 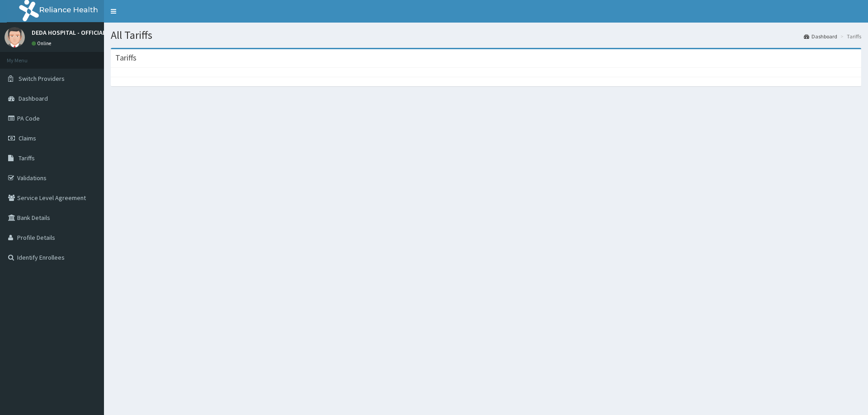 What do you see at coordinates (15, 37) in the screenshot?
I see `img: User Image` at bounding box center [15, 37].